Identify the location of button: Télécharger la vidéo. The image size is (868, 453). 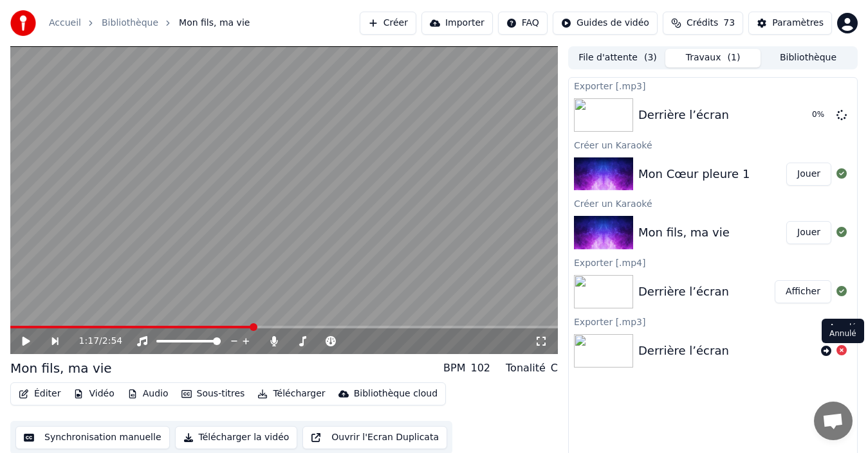
(236, 438).